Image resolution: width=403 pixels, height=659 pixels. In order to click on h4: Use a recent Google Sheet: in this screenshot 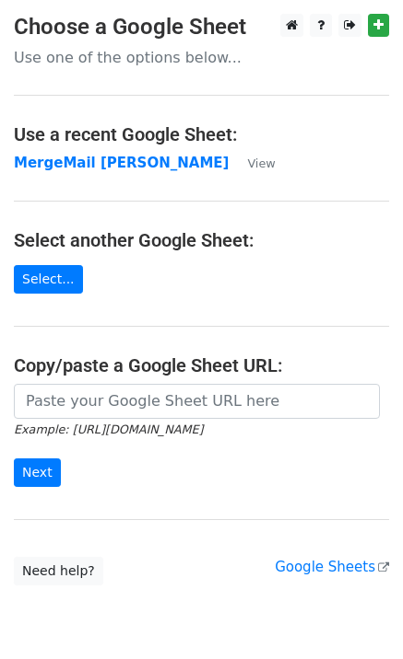, I will do `click(201, 134)`.